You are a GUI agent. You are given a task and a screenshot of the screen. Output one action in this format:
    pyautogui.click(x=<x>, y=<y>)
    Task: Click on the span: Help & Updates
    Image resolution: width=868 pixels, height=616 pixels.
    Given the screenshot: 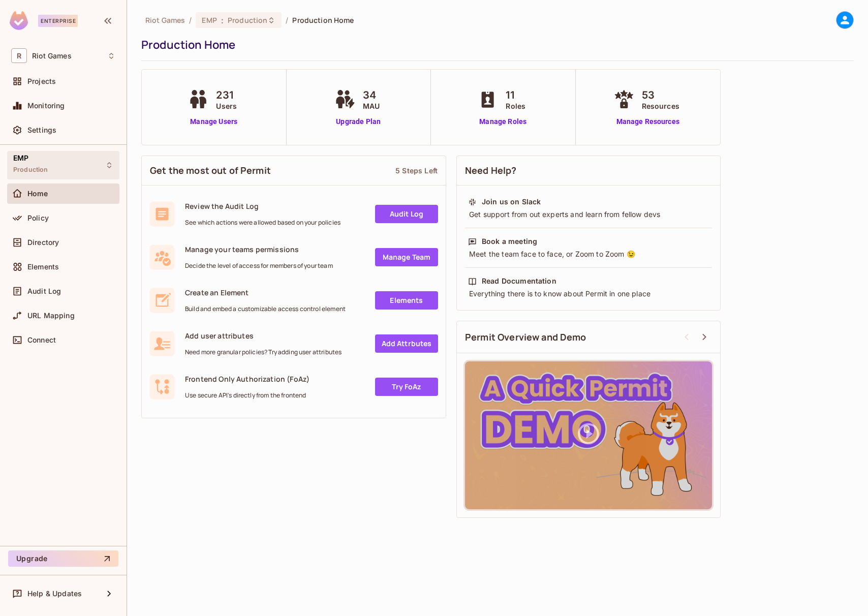 What is the action you would take?
    pyautogui.click(x=55, y=593)
    